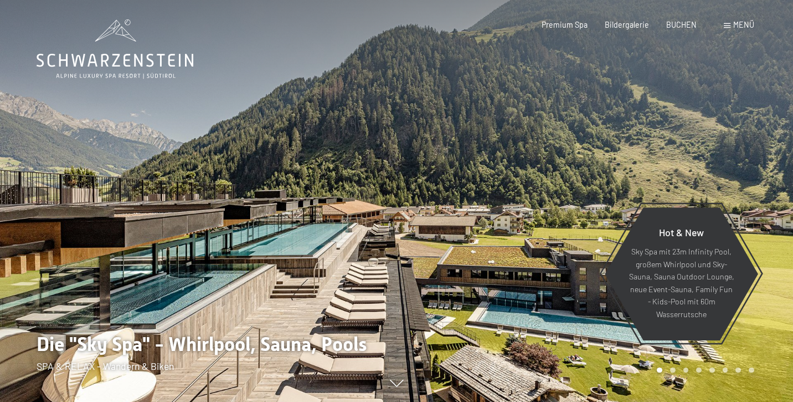  Describe the element at coordinates (744, 24) in the screenshot. I see `span: Menü` at that location.